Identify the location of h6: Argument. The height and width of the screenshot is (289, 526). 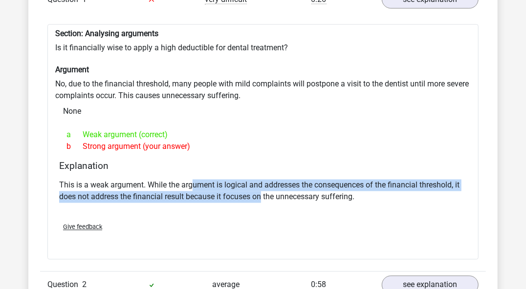
(263, 70).